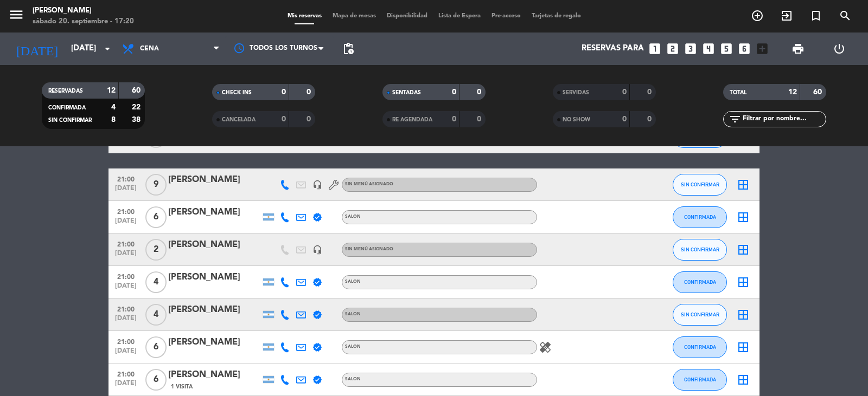 This screenshot has width=868, height=396. Describe the element at coordinates (726, 49) in the screenshot. I see `i: looks_5` at that location.